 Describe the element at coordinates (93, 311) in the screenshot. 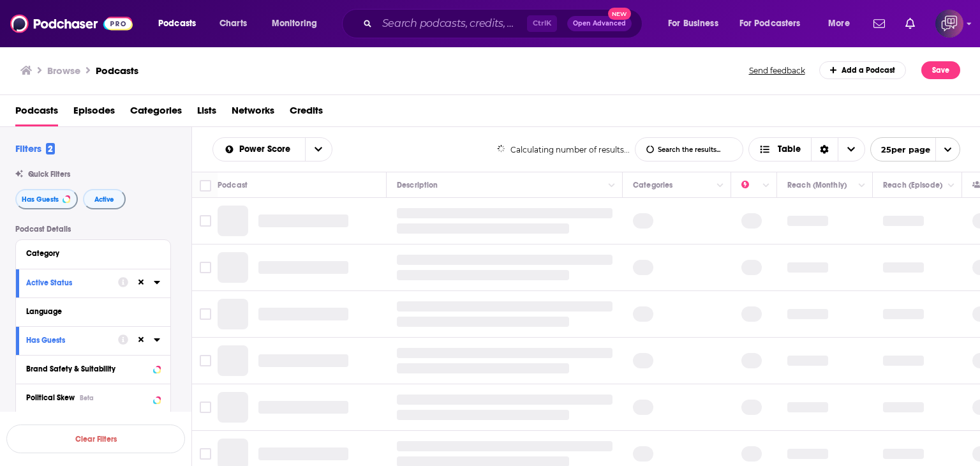

I see `button: Language` at that location.